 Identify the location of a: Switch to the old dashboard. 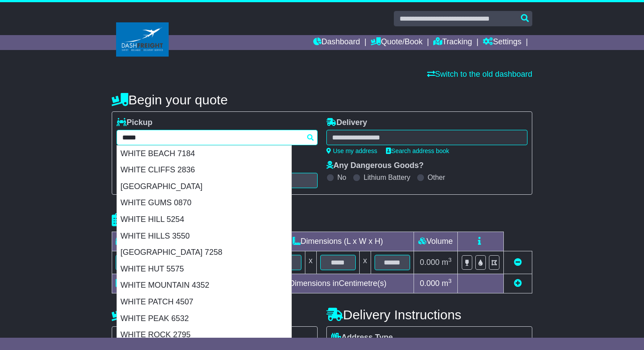
(480, 74).